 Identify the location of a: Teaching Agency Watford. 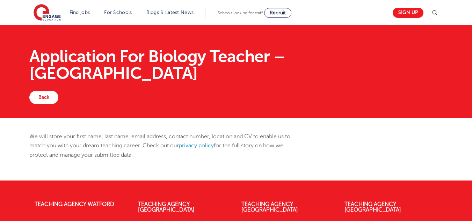
(74, 204).